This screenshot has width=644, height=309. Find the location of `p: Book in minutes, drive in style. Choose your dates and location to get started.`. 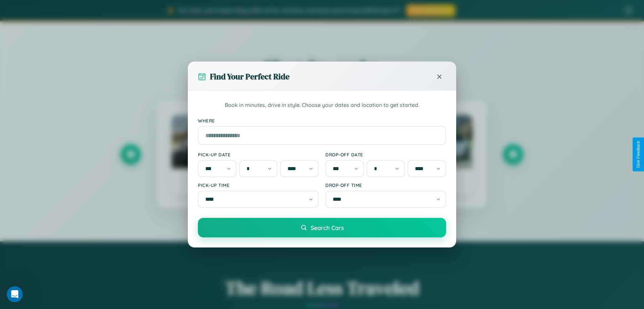

p: Book in minutes, drive in style. Choose your dates and location to get started. is located at coordinates (322, 105).